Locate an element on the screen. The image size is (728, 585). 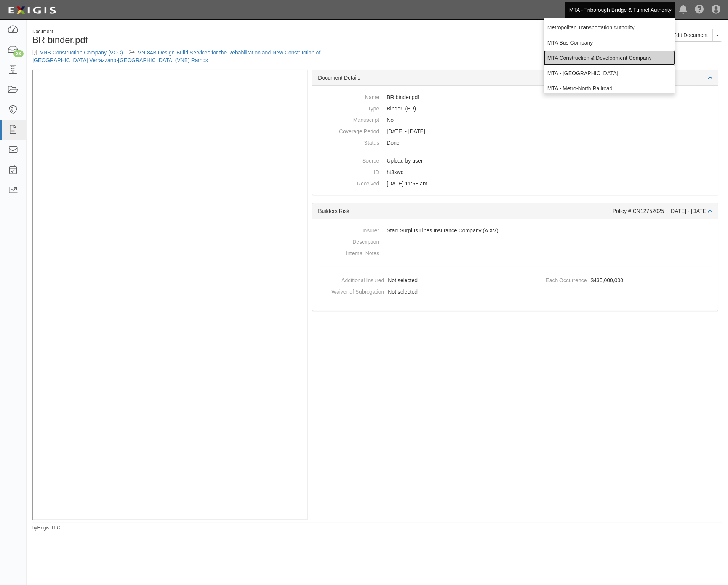
div: Document Details is located at coordinates (515, 78).